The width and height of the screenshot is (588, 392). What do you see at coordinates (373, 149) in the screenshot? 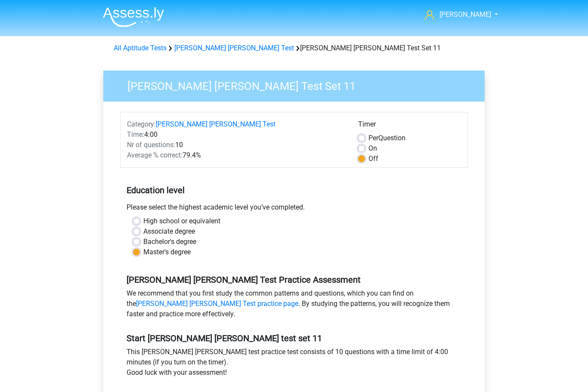
I see `label: On` at bounding box center [373, 149].